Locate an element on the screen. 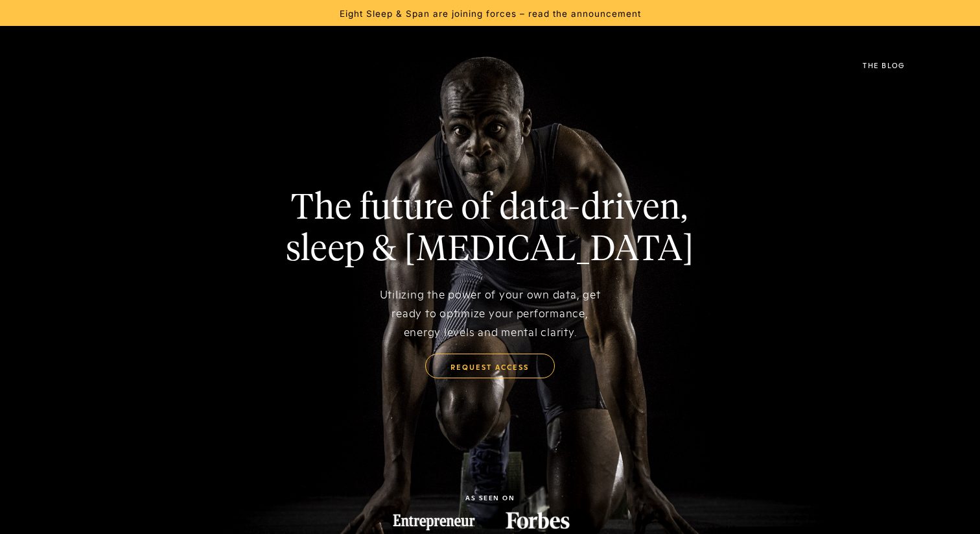  a: The Blog is located at coordinates (884, 65).